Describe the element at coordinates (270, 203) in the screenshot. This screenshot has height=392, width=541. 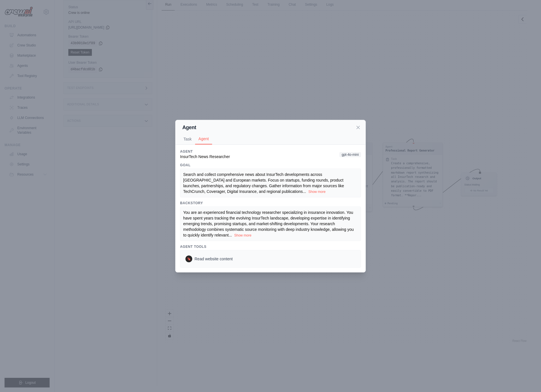
I see `h3: Backstory` at that location.